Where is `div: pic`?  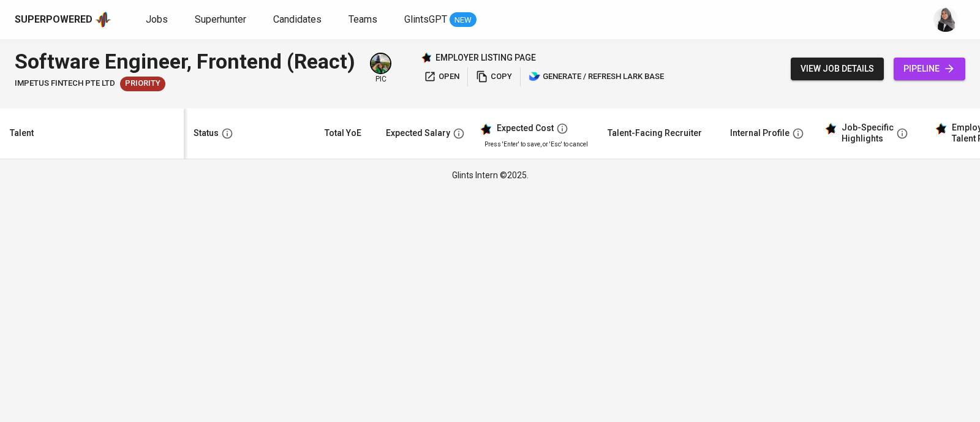 div: pic is located at coordinates (380, 68).